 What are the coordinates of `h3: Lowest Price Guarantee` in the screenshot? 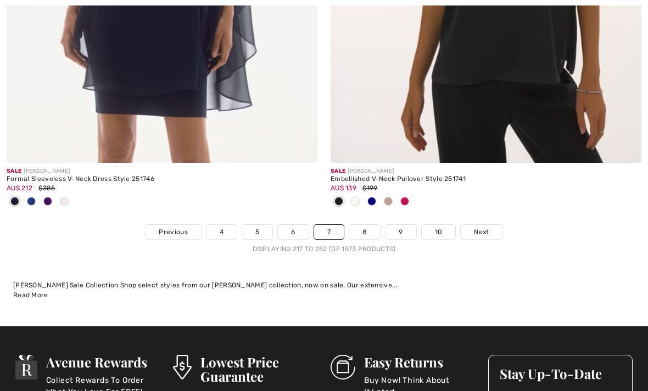 It's located at (259, 370).